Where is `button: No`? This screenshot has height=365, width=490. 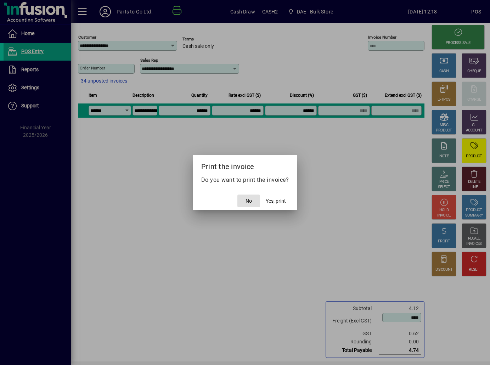
button: No is located at coordinates (249, 201).